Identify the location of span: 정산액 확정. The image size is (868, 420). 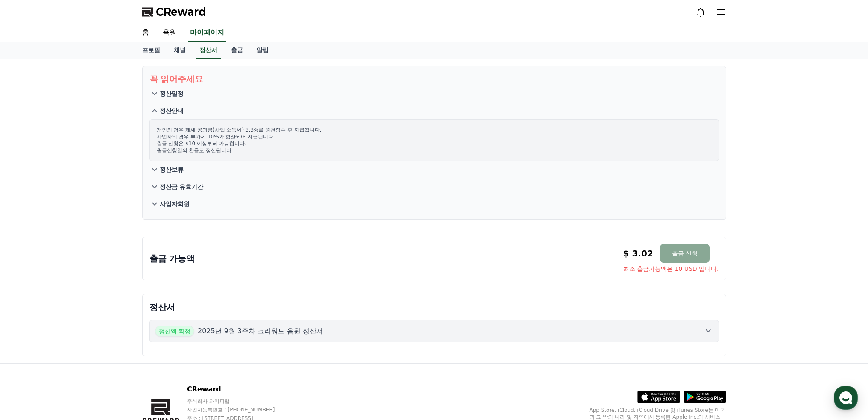
(175, 331).